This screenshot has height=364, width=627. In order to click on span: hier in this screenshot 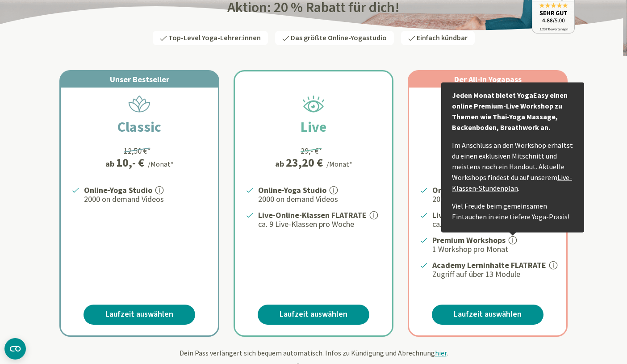, I will do `click(441, 353)`.